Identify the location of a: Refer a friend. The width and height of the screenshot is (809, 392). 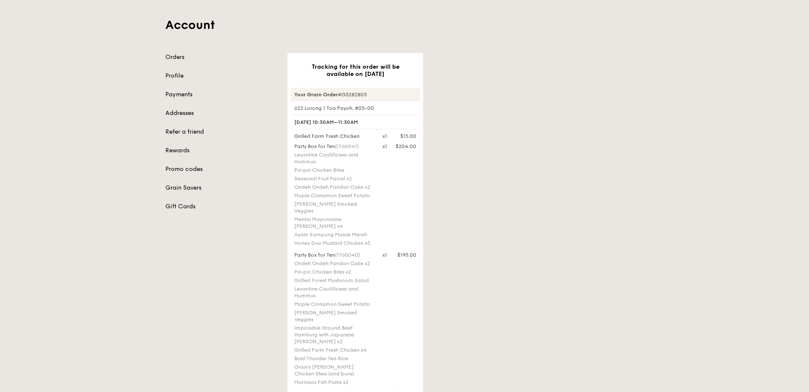
(221, 132).